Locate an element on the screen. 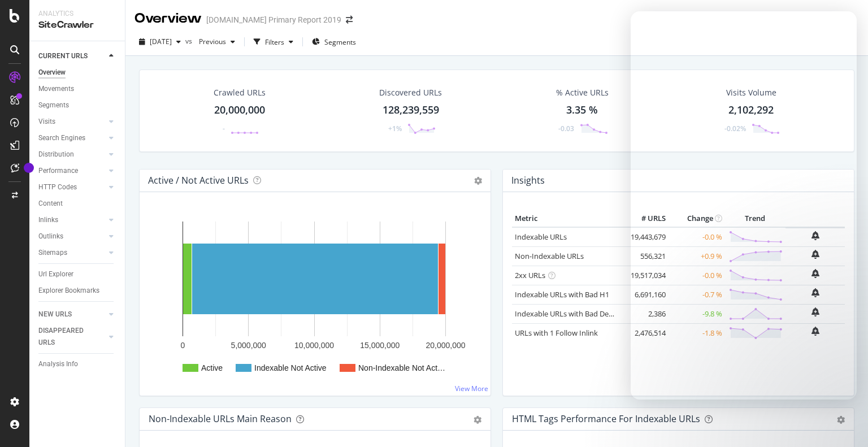  button: Filters is located at coordinates (274, 42).